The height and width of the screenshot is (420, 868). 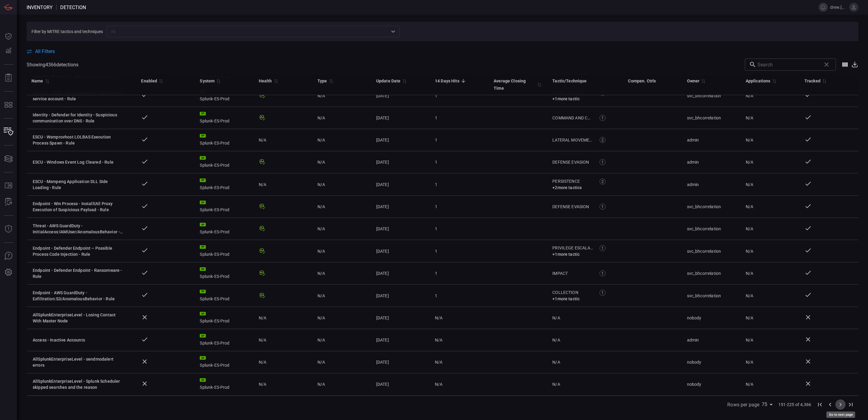 What do you see at coordinates (78, 206) in the screenshot?
I see `div: Endpoint - Win Process - InstallUtil Proxy Execution of Suspicious Payload - Rule` at bounding box center [78, 206].